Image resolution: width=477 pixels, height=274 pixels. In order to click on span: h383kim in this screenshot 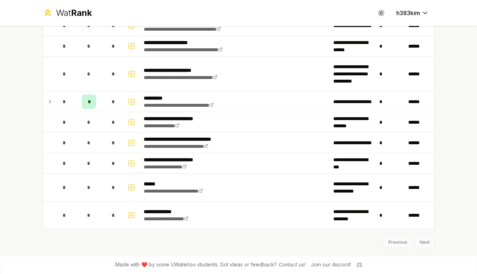, I will do `click(409, 13)`.